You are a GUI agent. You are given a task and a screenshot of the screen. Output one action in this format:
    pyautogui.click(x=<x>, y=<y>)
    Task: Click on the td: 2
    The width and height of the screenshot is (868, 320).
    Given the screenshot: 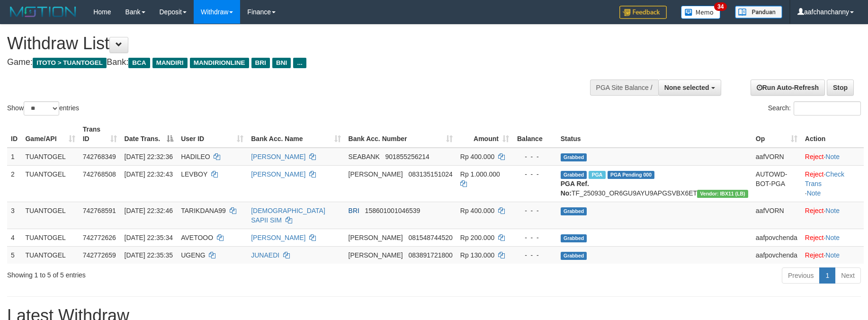 What is the action you would take?
    pyautogui.click(x=14, y=183)
    